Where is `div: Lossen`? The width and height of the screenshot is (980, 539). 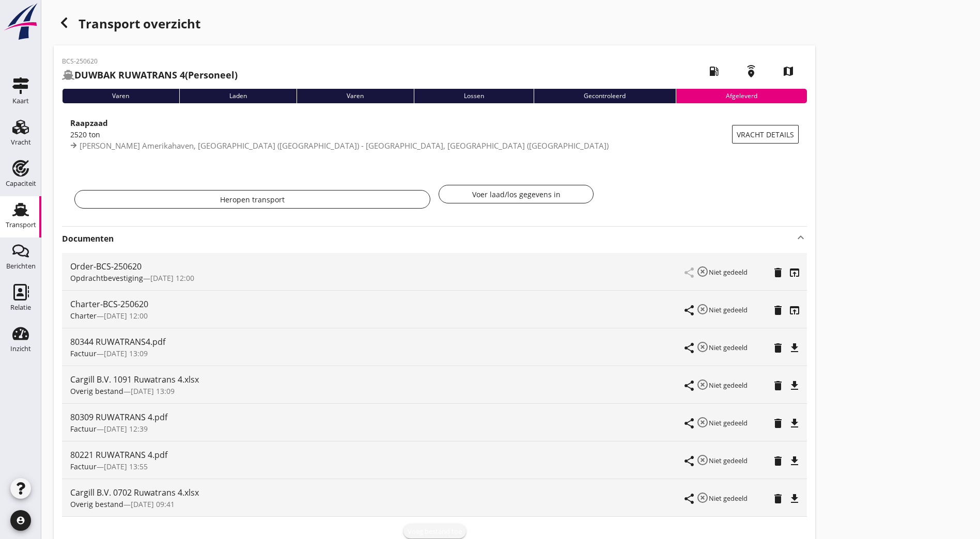
div: Lossen is located at coordinates (474, 96).